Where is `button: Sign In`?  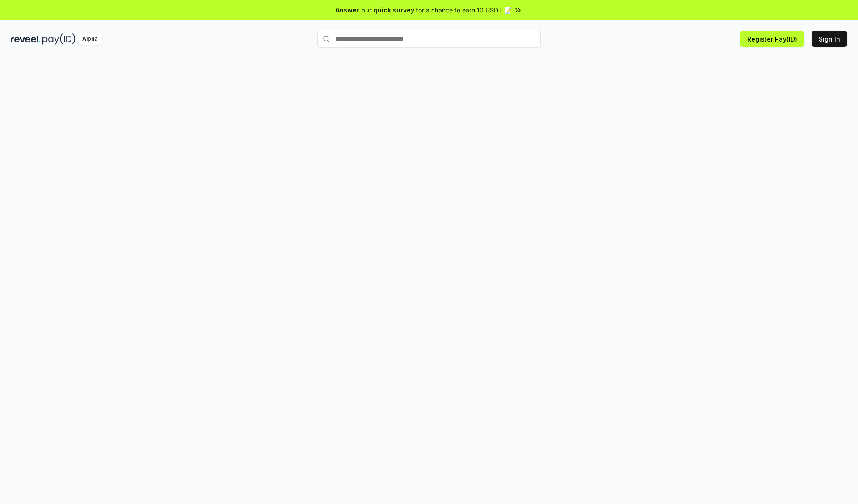
button: Sign In is located at coordinates (829, 39).